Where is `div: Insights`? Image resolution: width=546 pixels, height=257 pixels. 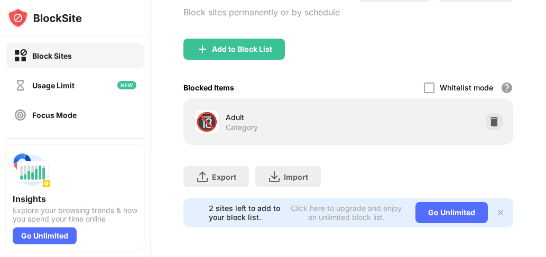
div: Insights is located at coordinates (75, 199).